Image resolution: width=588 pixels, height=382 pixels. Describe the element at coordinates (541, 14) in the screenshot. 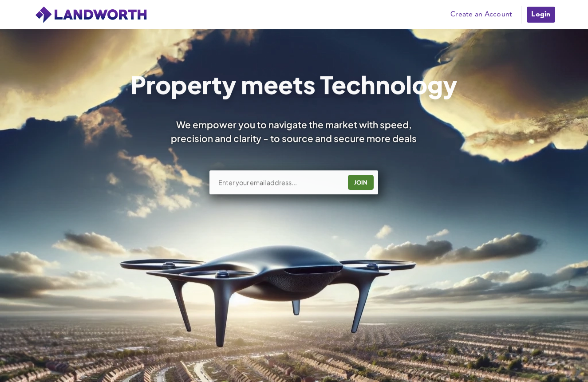

I see `a: Login` at that location.